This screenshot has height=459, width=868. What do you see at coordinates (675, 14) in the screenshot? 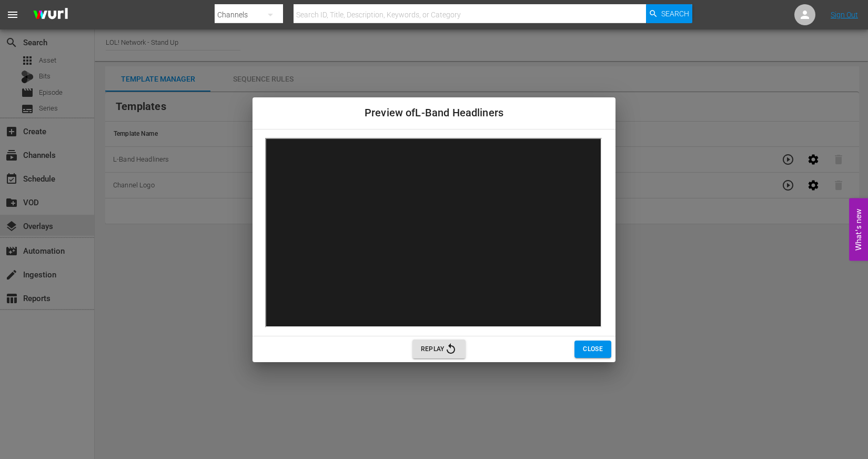
I see `span: Search` at bounding box center [675, 14].